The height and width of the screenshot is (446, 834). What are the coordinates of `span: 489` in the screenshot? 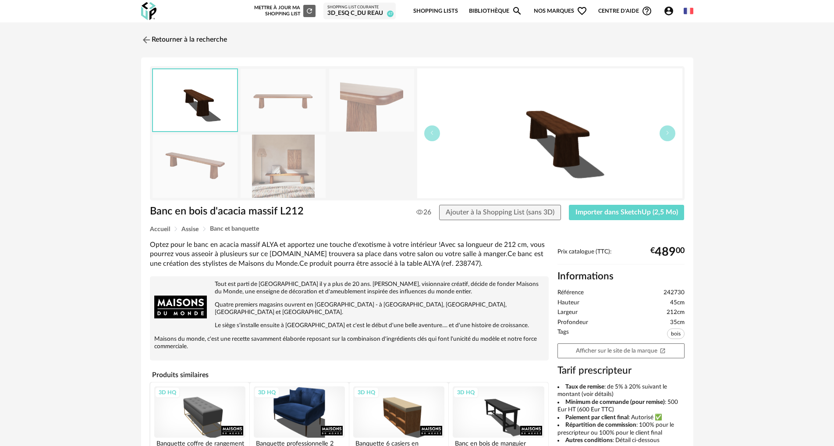 It's located at (665, 252).